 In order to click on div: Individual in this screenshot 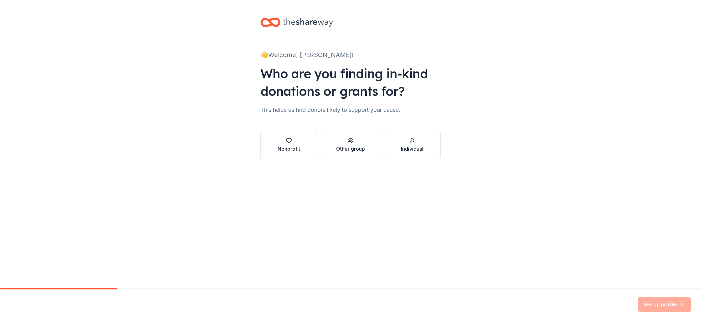, I will do `click(412, 149)`.